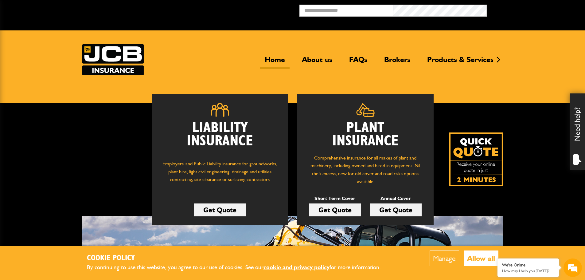  I want to click on div: Need help?, so click(578, 132).